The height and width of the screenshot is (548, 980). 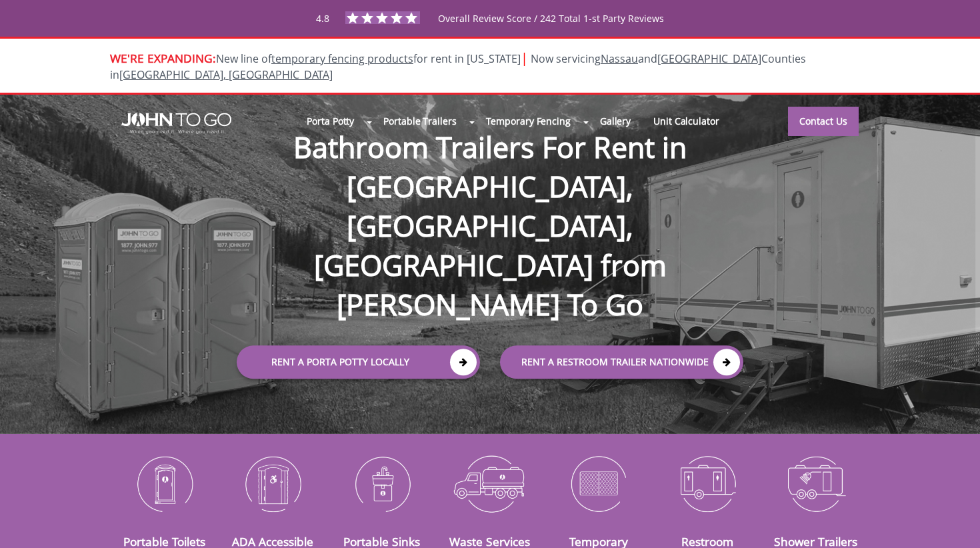 What do you see at coordinates (341, 58) in the screenshot?
I see `a: temporary fencing products` at bounding box center [341, 58].